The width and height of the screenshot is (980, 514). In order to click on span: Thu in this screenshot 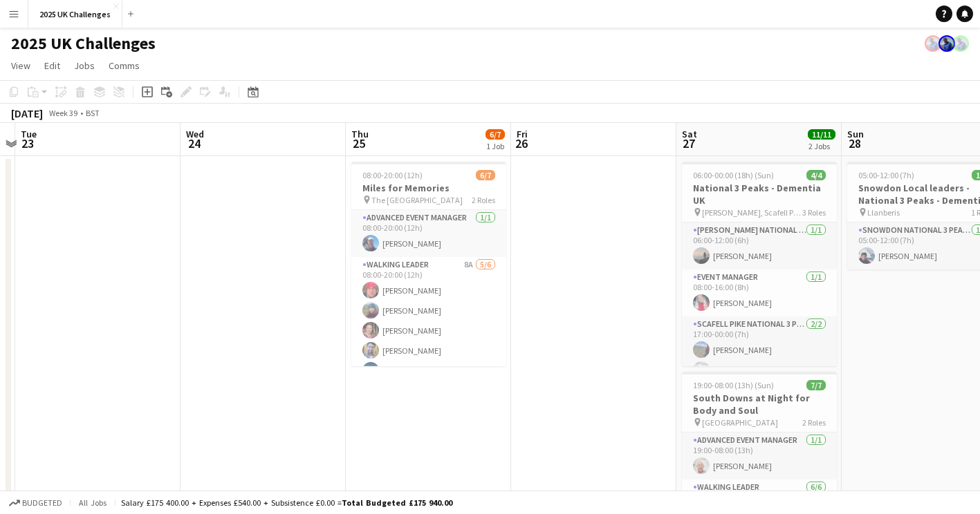, I will do `click(360, 134)`.